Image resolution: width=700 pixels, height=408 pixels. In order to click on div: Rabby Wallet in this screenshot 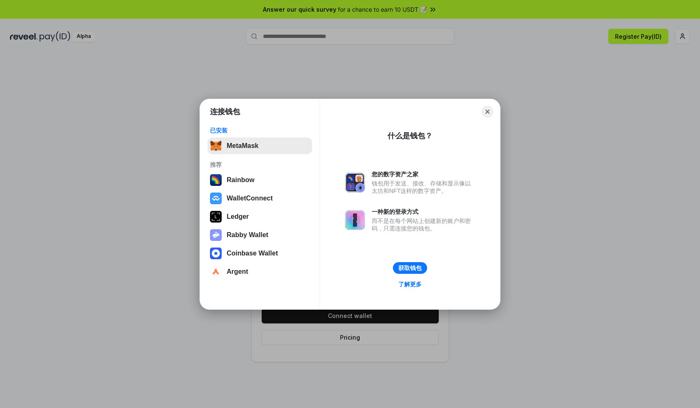, I will do `click(248, 235)`.